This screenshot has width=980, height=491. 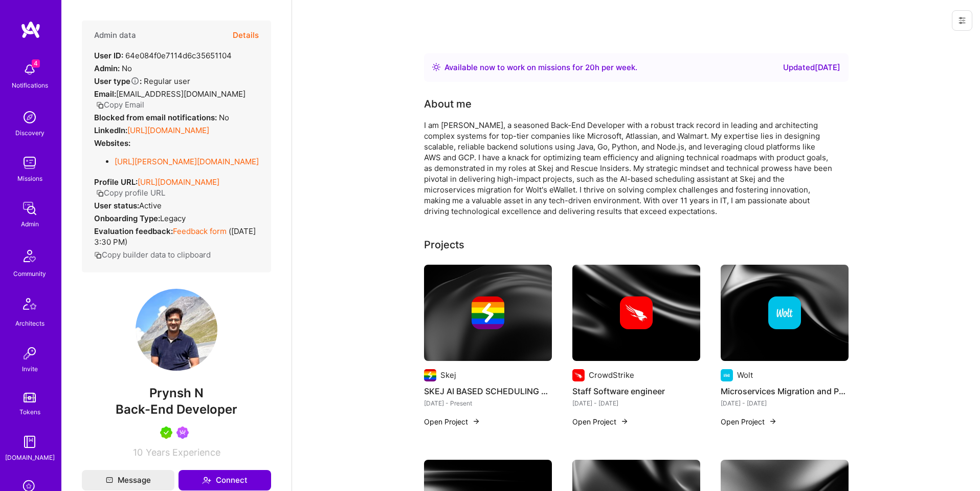 What do you see at coordinates (444, 244) in the screenshot?
I see `div: Projects` at bounding box center [444, 244].